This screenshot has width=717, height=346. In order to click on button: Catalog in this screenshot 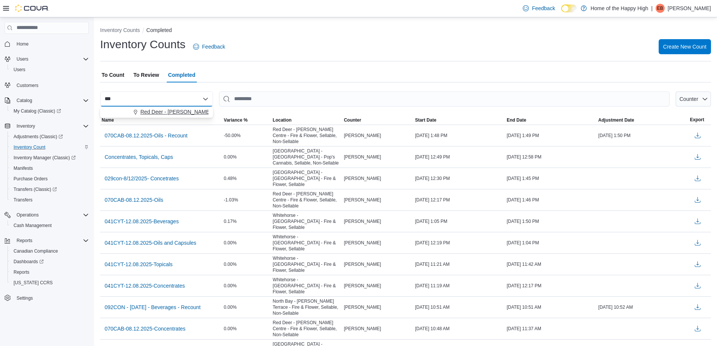, I will do `click(47, 100)`.